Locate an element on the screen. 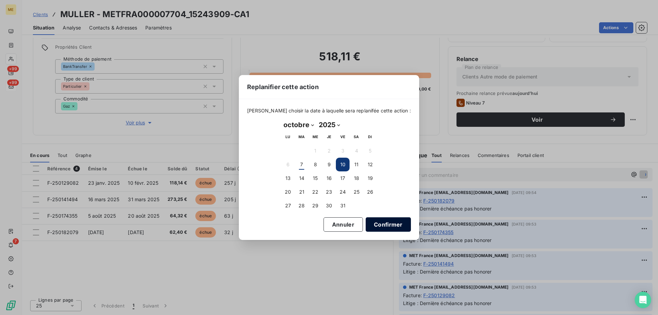  button: 9 is located at coordinates (329, 165).